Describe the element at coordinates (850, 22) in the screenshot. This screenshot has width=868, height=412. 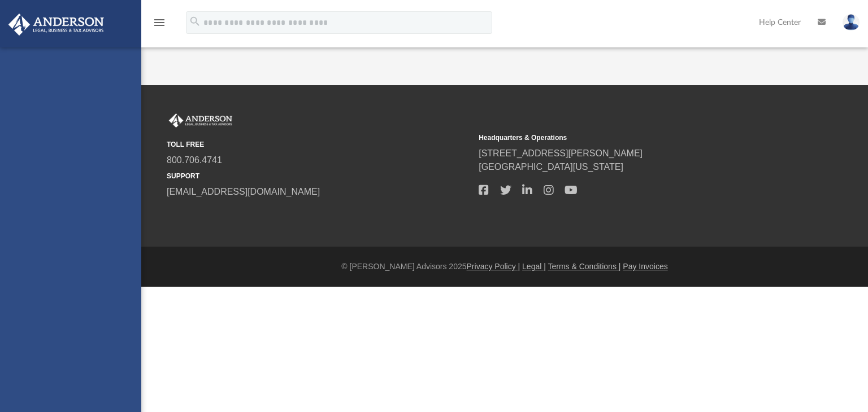
I see `img: User Pic` at that location.